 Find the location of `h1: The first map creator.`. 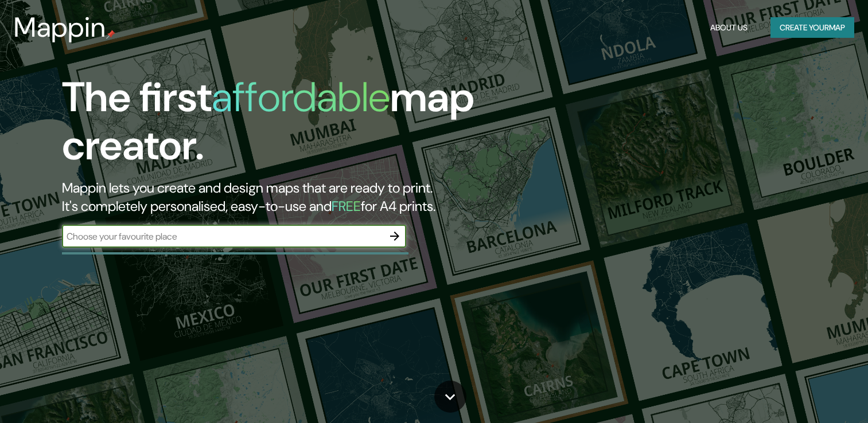

h1: The first map creator. is located at coordinates (279, 126).